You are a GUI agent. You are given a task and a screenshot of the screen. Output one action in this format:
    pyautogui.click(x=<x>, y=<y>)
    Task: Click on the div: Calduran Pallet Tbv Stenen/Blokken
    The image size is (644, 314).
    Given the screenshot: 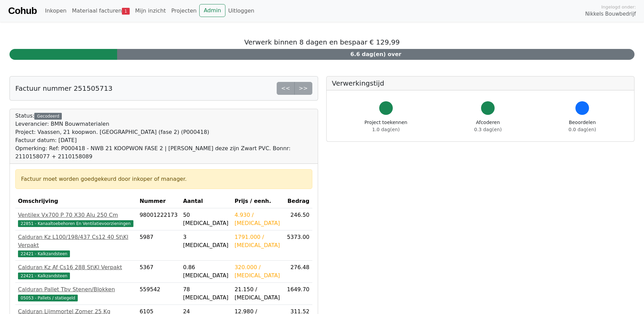 What is the action you would take?
    pyautogui.click(x=76, y=289)
    